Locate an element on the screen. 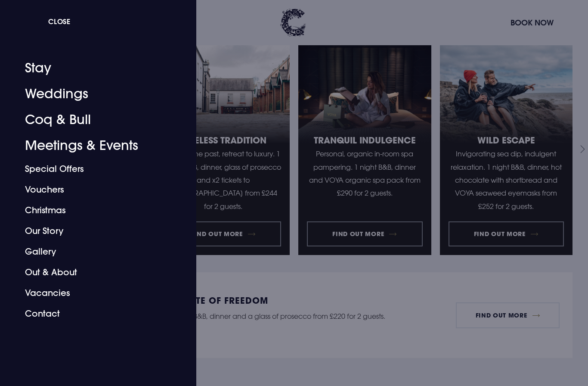 The width and height of the screenshot is (588, 386). a: Meetings & Events is located at coordinates (93, 146).